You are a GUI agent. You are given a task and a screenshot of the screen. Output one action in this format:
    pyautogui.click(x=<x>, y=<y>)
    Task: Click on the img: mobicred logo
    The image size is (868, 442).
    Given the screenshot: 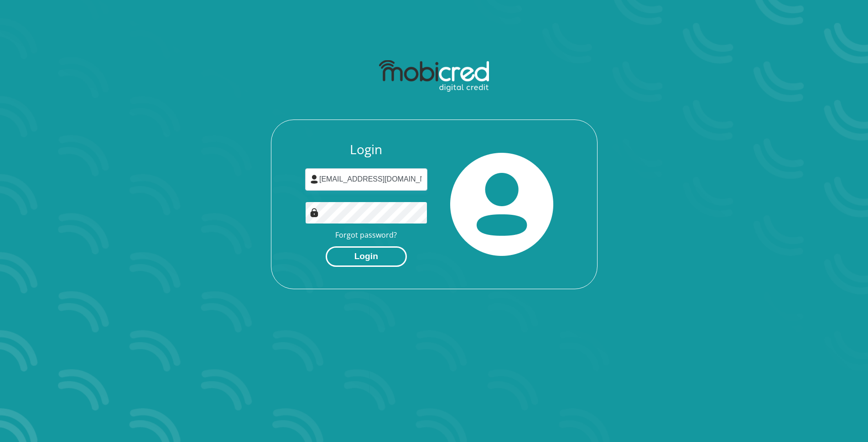 What is the action you would take?
    pyautogui.click(x=434, y=76)
    